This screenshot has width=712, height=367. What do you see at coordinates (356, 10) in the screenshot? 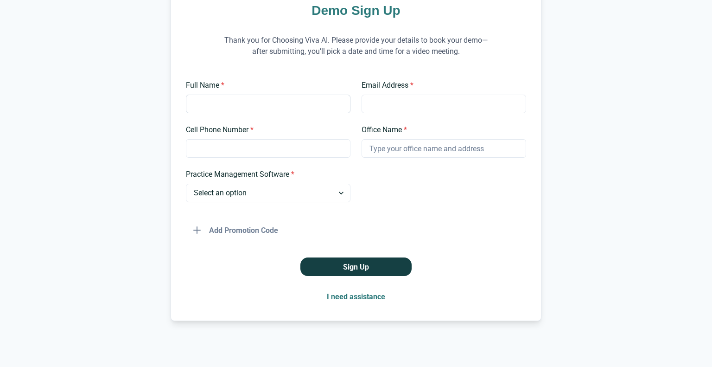
I see `h1: Demo Sign Up` at bounding box center [356, 10].